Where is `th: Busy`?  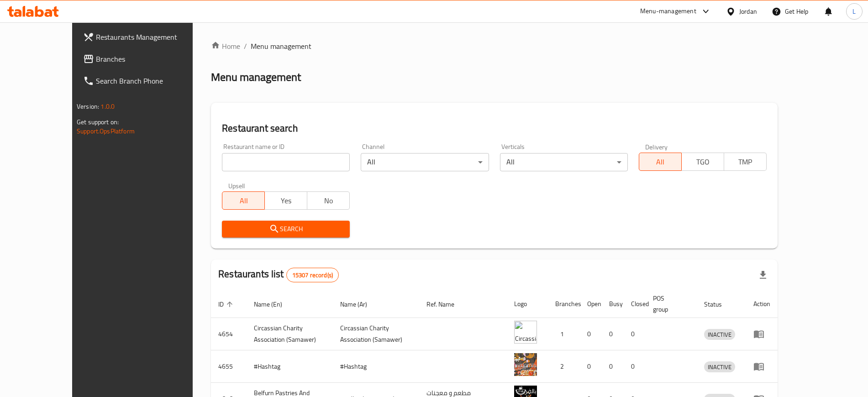
th: Busy is located at coordinates (613, 304).